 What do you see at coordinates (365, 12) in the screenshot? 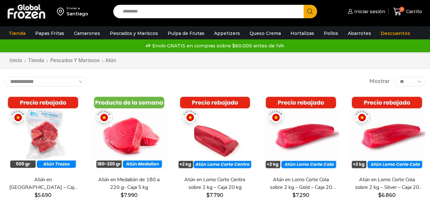
I see `a: Iniciar sesión` at bounding box center [365, 12].